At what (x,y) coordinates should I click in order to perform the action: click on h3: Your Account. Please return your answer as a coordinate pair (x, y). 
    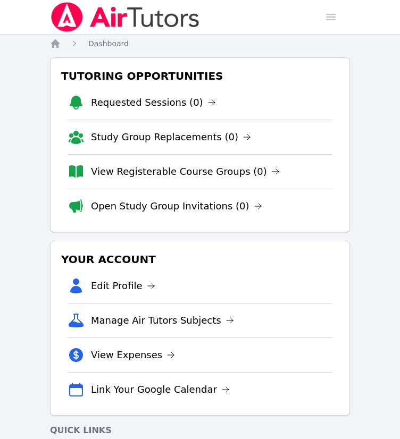
    Looking at the image, I should click on (200, 260).